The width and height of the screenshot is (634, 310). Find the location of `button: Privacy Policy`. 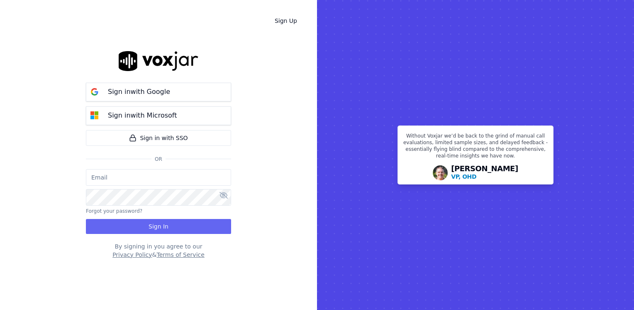

button: Privacy Policy is located at coordinates (132, 254).